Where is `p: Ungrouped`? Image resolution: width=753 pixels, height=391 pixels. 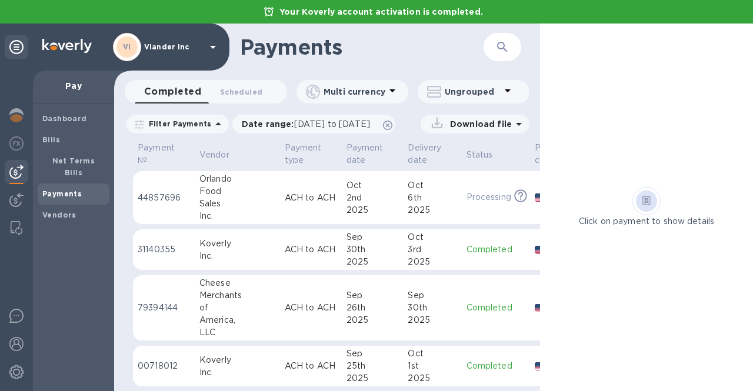
p: Ungrouped is located at coordinates (472, 92).